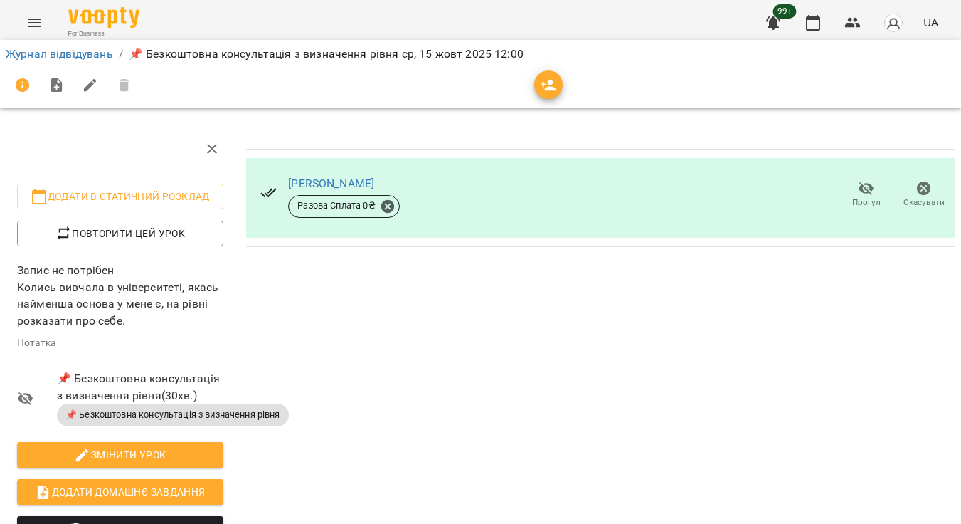 The image size is (961, 524). I want to click on span: Повторити цей урок, so click(120, 233).